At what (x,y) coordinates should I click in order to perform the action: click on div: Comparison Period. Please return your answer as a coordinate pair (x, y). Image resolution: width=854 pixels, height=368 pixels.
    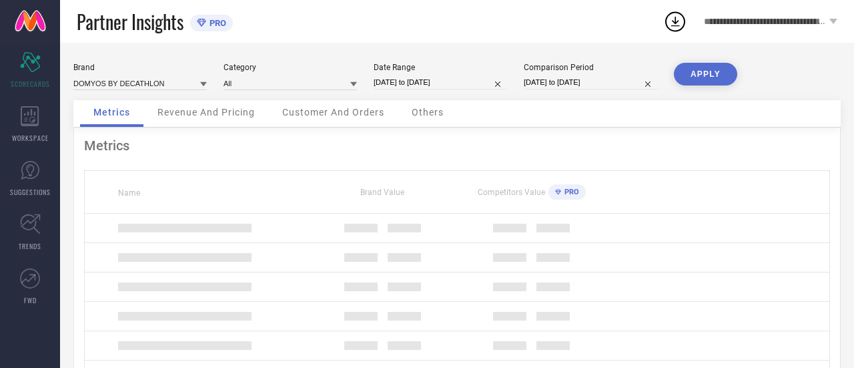
    Looking at the image, I should click on (590, 67).